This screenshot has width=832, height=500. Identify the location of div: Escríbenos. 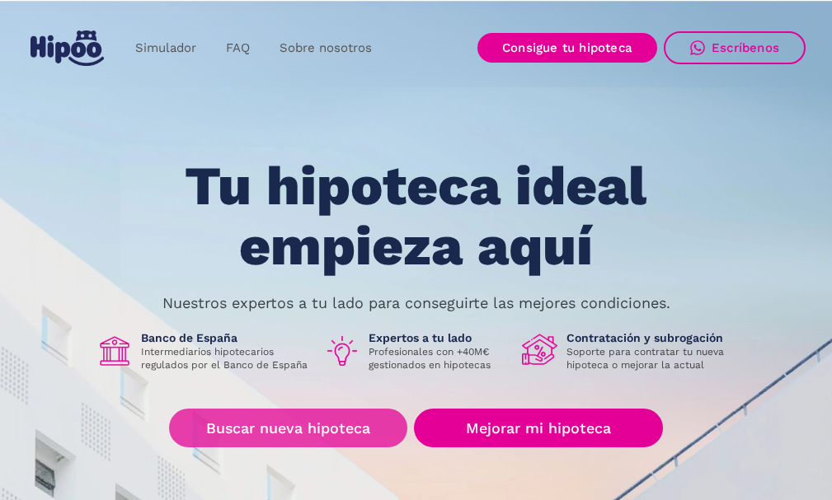
(745, 48).